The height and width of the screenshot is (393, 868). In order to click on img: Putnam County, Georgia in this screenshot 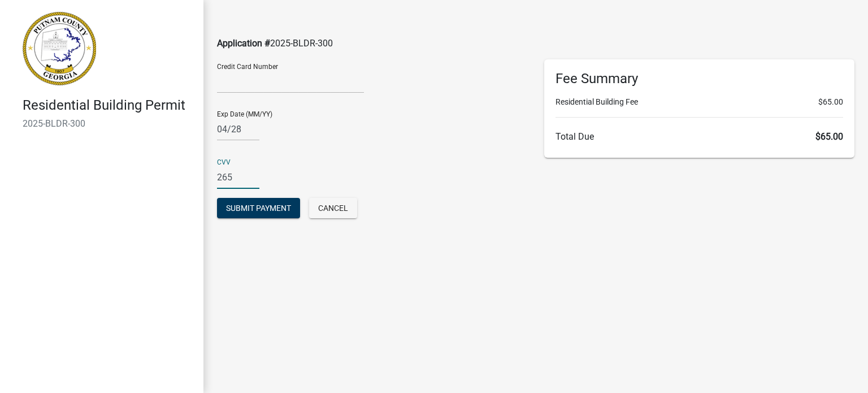, I will do `click(59, 48)`.